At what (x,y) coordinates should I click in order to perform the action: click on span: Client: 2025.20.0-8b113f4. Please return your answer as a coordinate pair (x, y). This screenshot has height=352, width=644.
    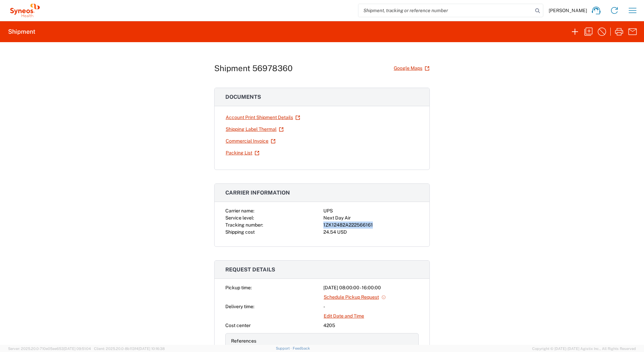
    Looking at the image, I should click on (129, 348).